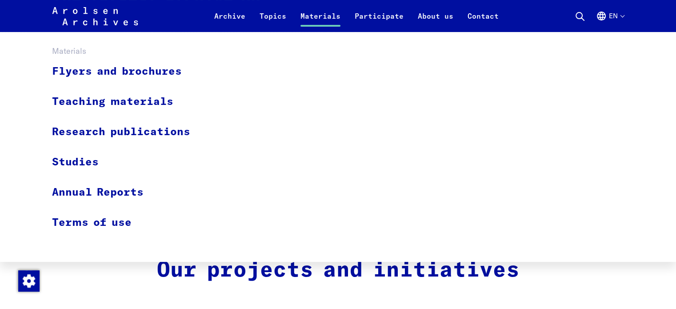 The height and width of the screenshot is (309, 676). What do you see at coordinates (273, 21) in the screenshot?
I see `a: Topics` at bounding box center [273, 21].